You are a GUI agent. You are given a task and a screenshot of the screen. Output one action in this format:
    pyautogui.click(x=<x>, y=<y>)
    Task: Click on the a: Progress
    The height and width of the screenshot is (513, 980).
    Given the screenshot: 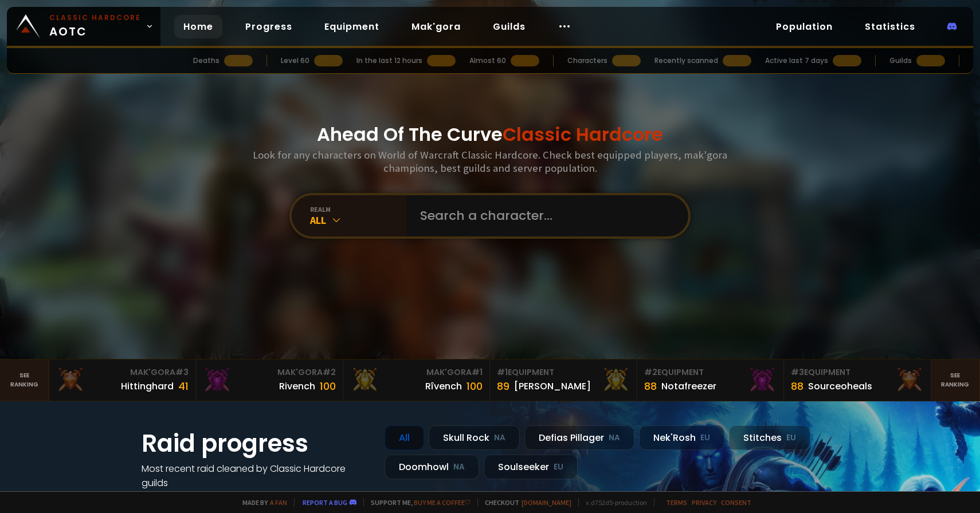 What is the action you would take?
    pyautogui.click(x=268, y=26)
    